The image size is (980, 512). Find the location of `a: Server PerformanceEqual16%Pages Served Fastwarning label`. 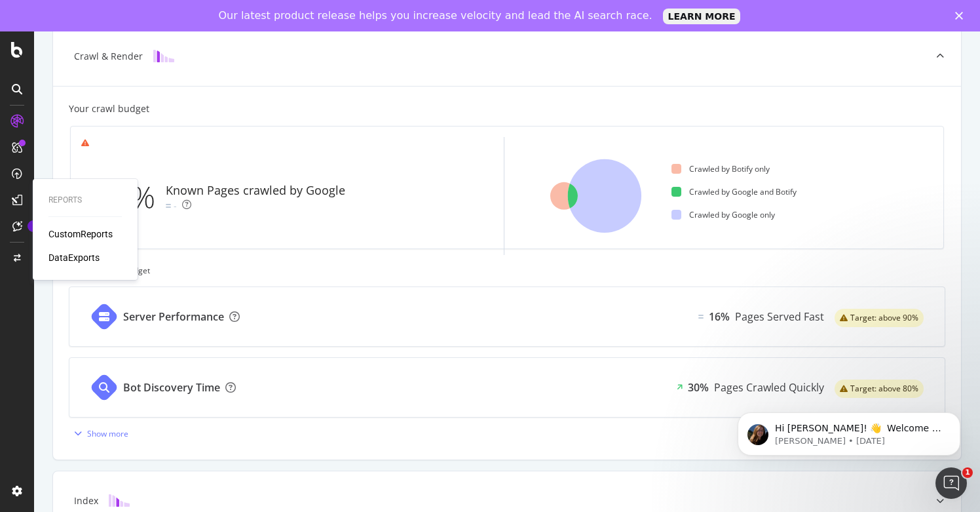

a: Server PerformanceEqual16%Pages Served Fastwarning label is located at coordinates (507, 317).